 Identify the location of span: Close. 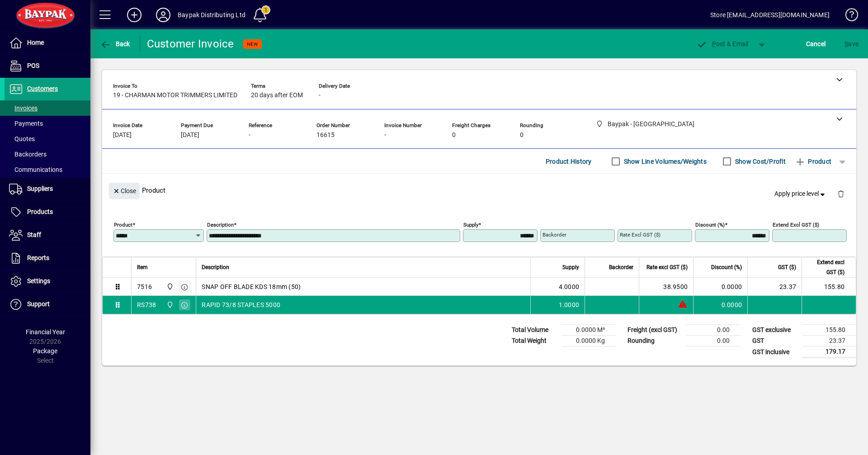
(124, 191).